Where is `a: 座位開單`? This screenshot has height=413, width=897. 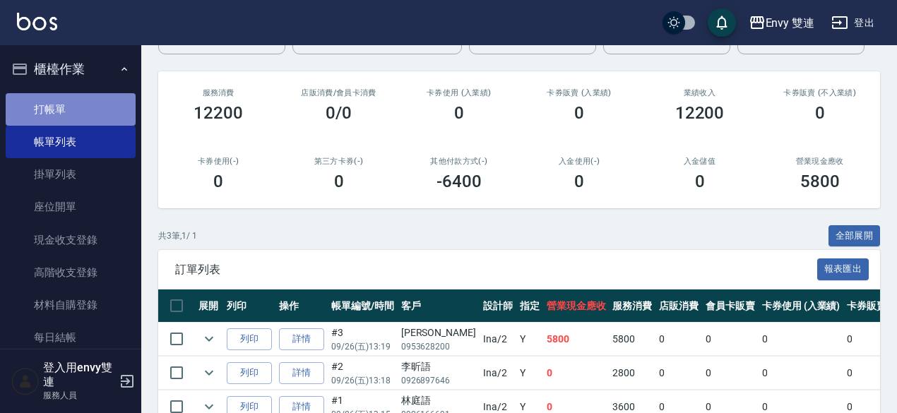
a: 座位開單 is located at coordinates (71, 207).